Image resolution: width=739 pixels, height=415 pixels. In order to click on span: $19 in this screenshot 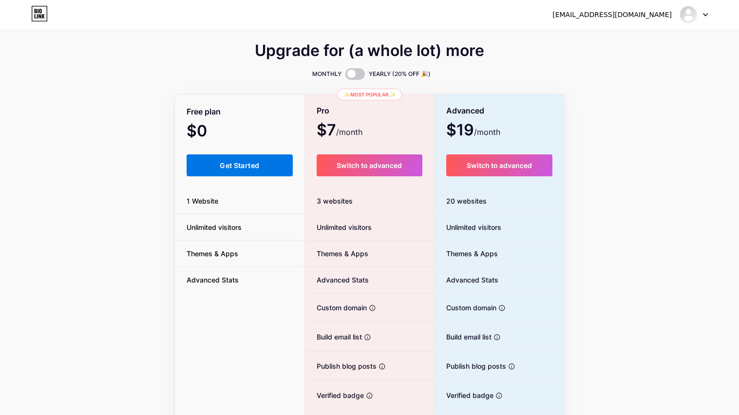, I will do `click(473, 131)`.